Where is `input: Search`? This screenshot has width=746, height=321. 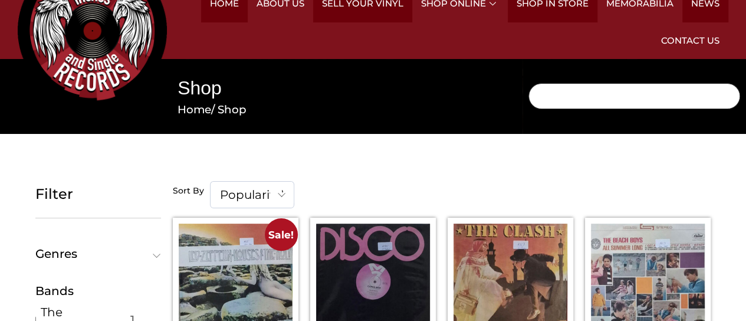 input: Search is located at coordinates (634, 96).